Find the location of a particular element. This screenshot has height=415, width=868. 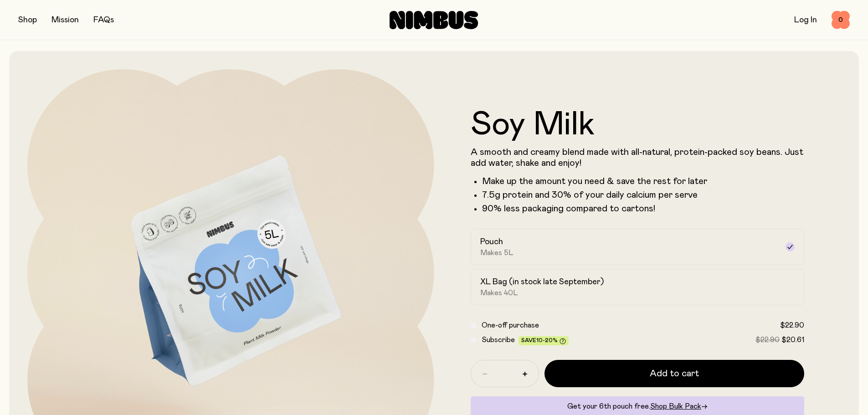

h1: Soy Milk is located at coordinates (638, 125).